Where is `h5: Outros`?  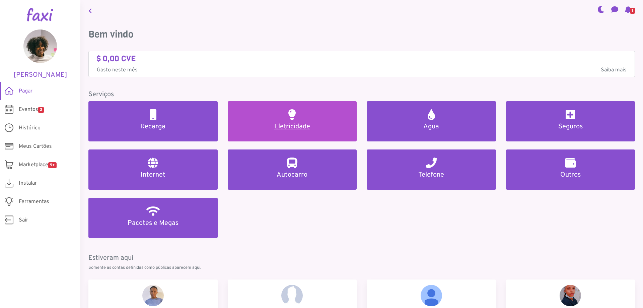
h5: Outros is located at coordinates (571, 175).